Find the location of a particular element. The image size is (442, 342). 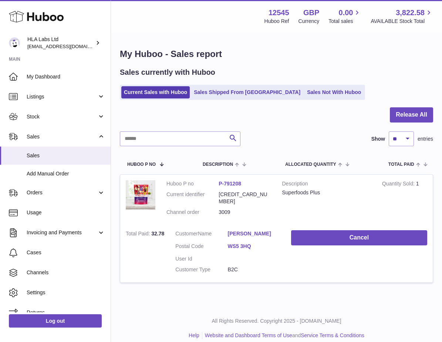

span: Invoicing and Payments is located at coordinates (62, 232).